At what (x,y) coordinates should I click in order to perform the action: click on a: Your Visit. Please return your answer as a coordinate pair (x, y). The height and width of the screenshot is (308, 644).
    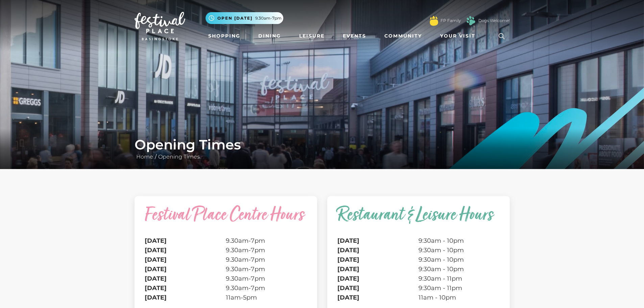
    Looking at the image, I should click on (459, 36).